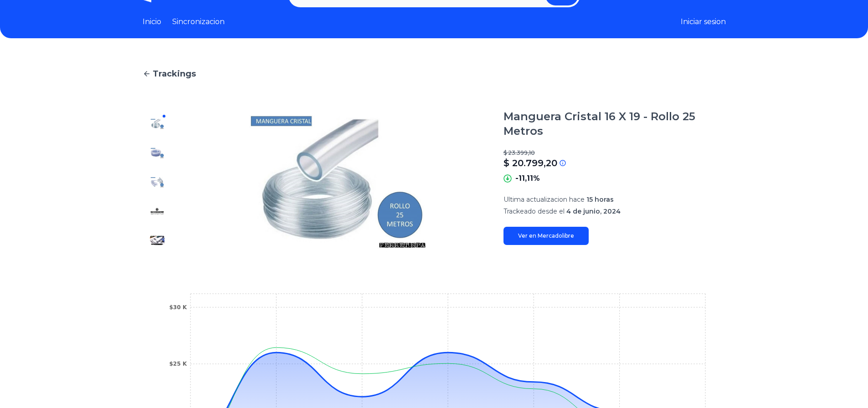  What do you see at coordinates (198, 22) in the screenshot?
I see `a: Sincronizacion` at bounding box center [198, 22].